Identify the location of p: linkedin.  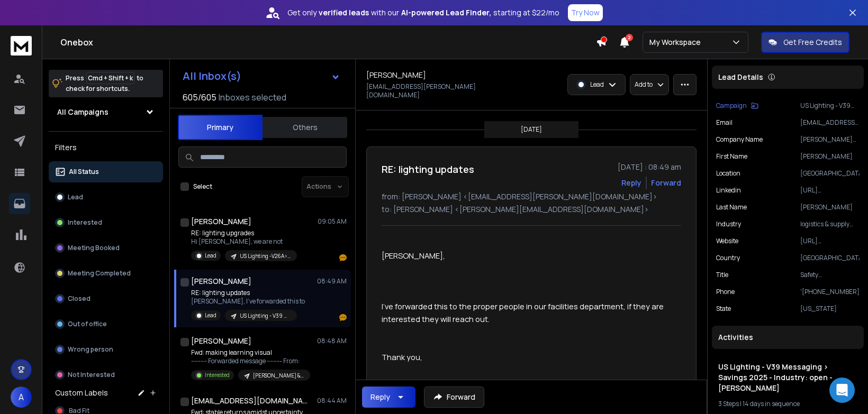
(729, 190).